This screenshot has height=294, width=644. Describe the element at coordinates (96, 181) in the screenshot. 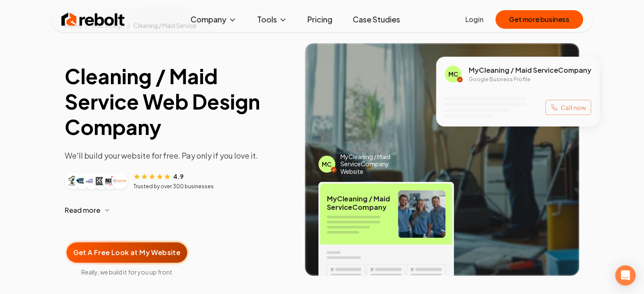

I see `div: Customer logos` at that location.